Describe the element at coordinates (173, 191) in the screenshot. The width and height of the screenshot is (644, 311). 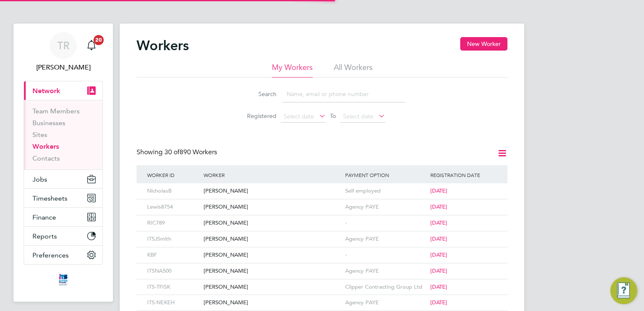
I see `div: NicholasB` at that location.